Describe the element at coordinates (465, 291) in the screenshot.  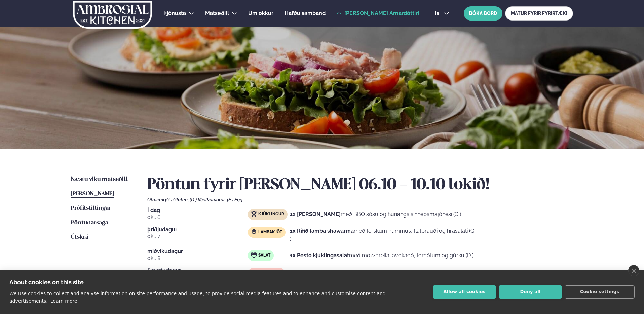
I see `button: Allow all cookies` at that location.